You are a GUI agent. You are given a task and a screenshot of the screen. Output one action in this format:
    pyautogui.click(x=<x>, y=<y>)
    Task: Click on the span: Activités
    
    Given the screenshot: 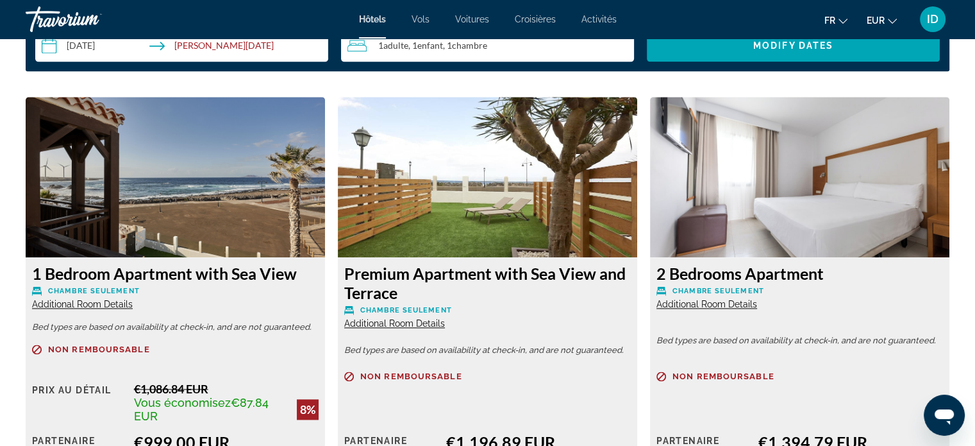 What is the action you would take?
    pyautogui.click(x=599, y=19)
    